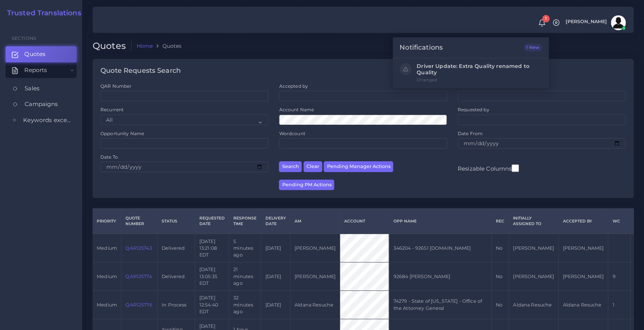 The height and width of the screenshot is (330, 644). What do you see at coordinates (296, 109) in the screenshot?
I see `label: Account Name` at bounding box center [296, 109].